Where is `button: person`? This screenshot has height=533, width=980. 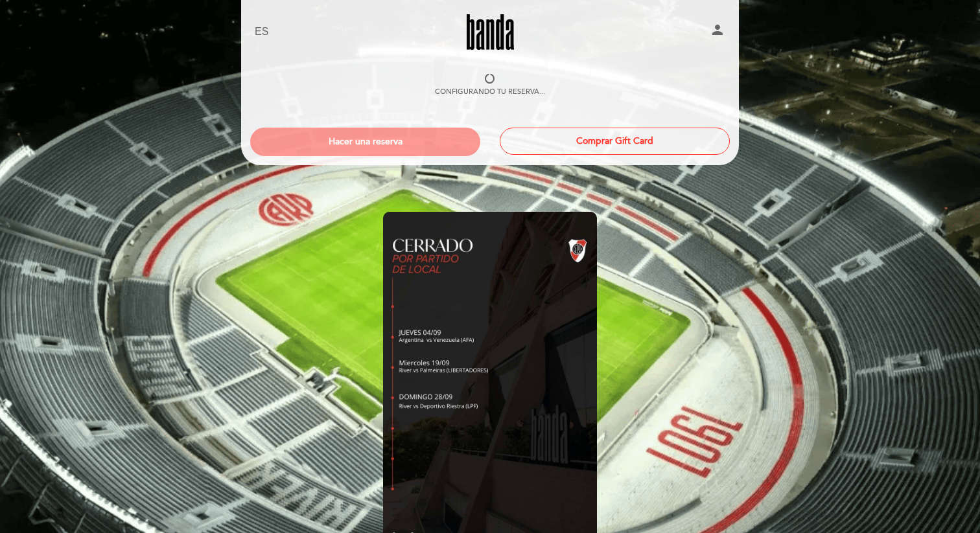 button: person is located at coordinates (718, 32).